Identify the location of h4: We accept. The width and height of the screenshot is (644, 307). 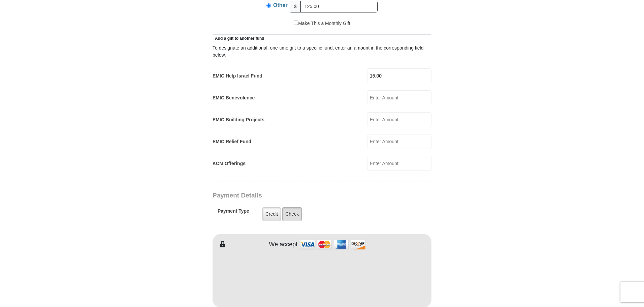
(284, 245).